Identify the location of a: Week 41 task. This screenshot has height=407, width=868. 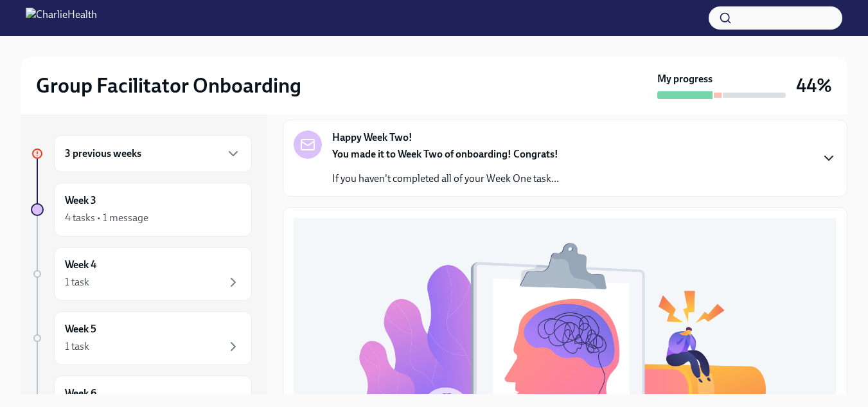
(142, 274).